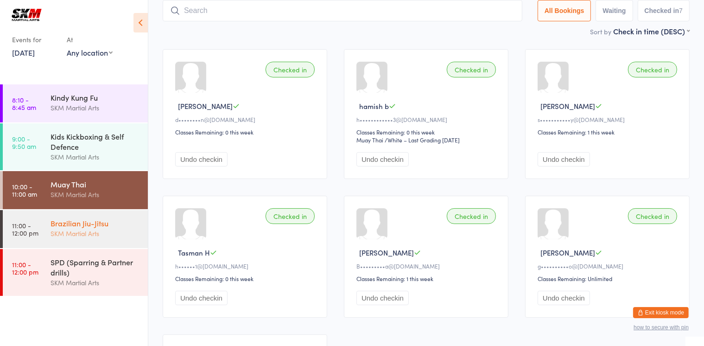 This screenshot has width=704, height=346. I want to click on div: Check in time (DESC), so click(652, 31).